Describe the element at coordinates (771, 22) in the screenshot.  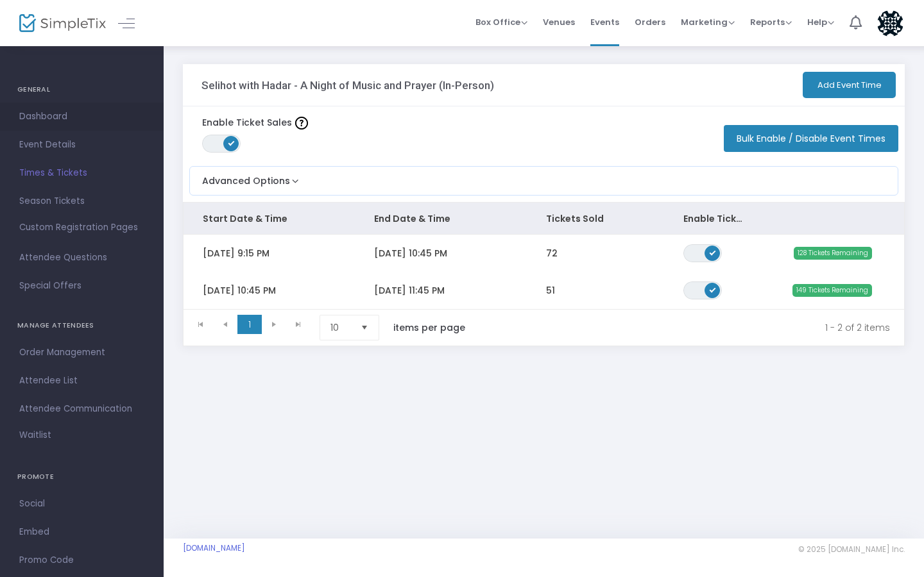
I see `span: Reports` at that location.